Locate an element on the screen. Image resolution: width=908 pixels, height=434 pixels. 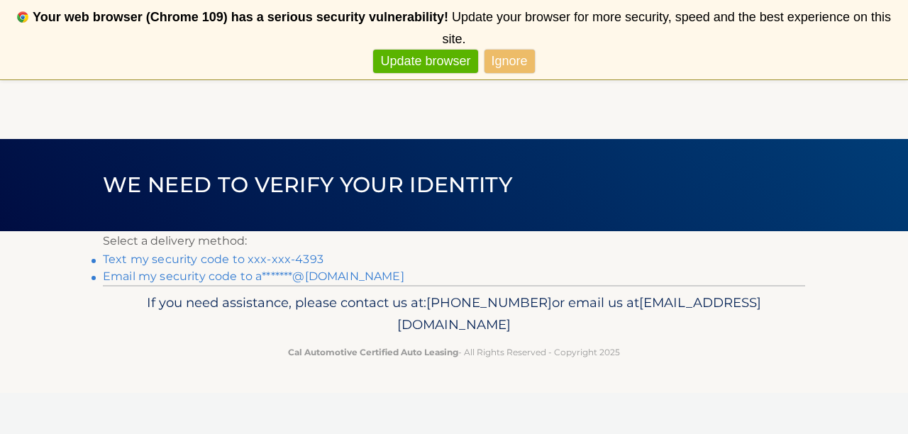
strong: Cal Automotive Certified Auto Leasing is located at coordinates (373, 352).